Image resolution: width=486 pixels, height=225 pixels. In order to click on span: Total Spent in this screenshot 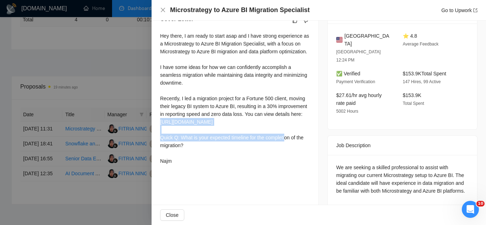, I will do `click(413, 103)`.